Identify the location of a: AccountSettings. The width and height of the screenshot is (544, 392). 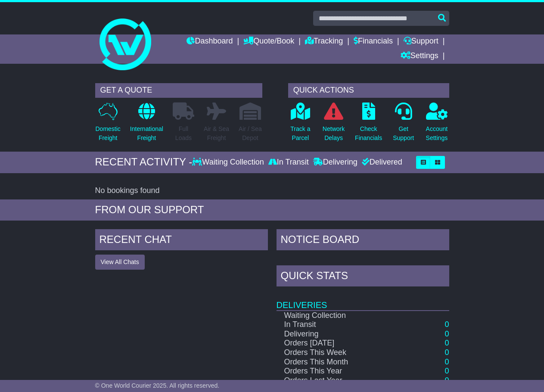
(437, 124).